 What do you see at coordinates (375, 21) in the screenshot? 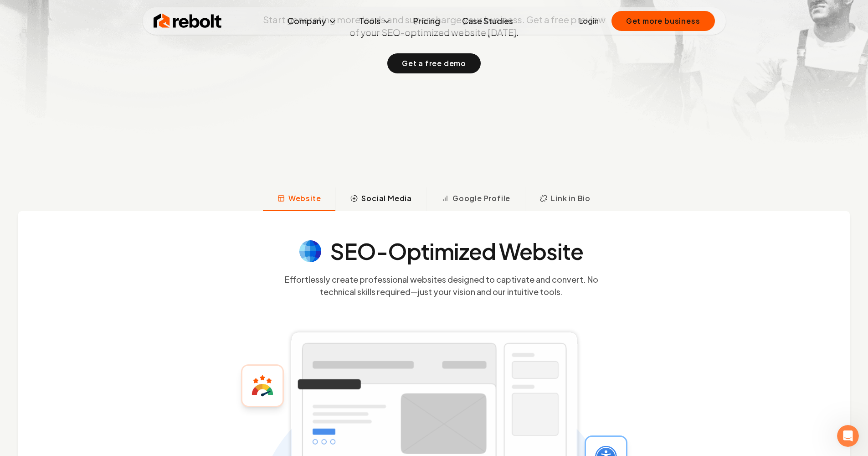
I see `button: Tools` at bounding box center [375, 21].